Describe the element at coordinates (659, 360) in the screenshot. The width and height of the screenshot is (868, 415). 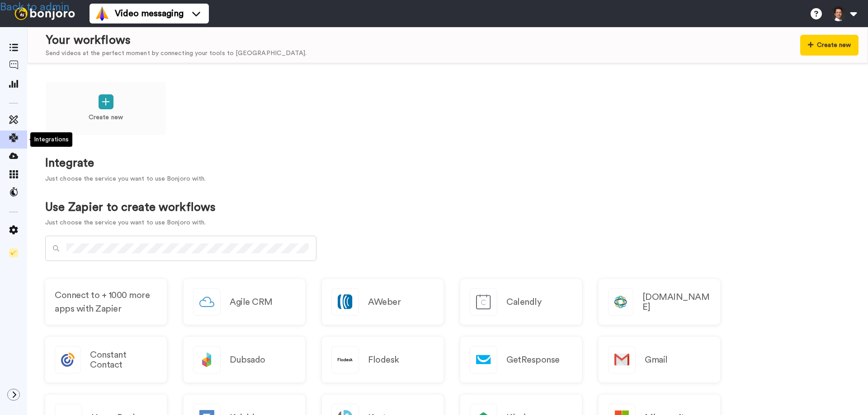
I see `a: Gmail` at that location.